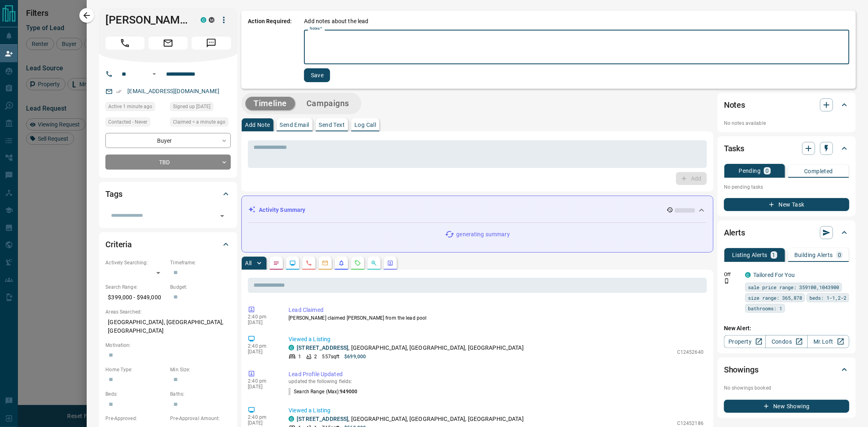  Describe the element at coordinates (125, 43) in the screenshot. I see `span: Call` at that location.